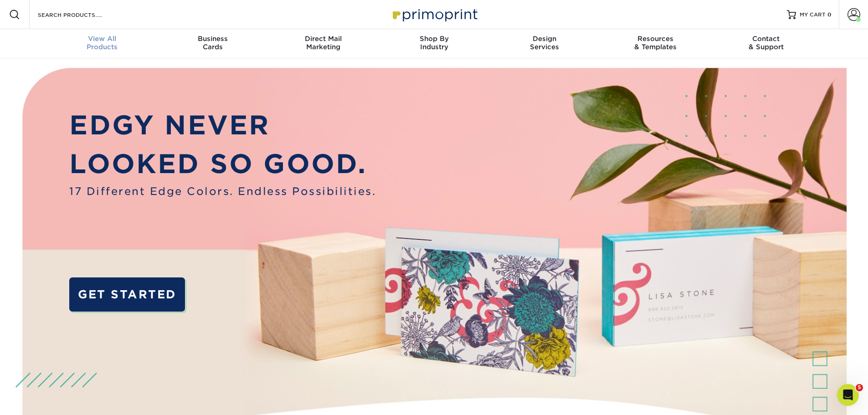 The image size is (868, 415). I want to click on div: Marketing, so click(323, 43).